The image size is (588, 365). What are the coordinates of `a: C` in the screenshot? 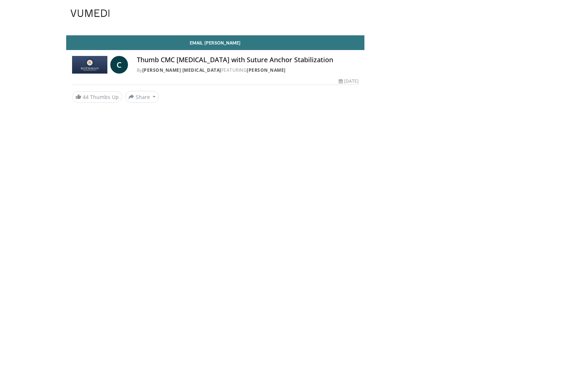 It's located at (119, 65).